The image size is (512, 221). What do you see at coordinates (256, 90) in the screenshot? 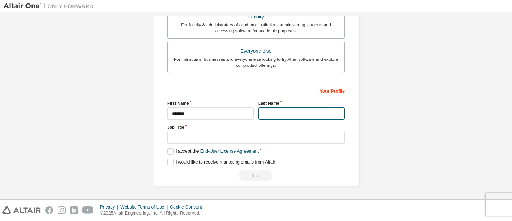
I see `div: Your Profile` at bounding box center [256, 90].